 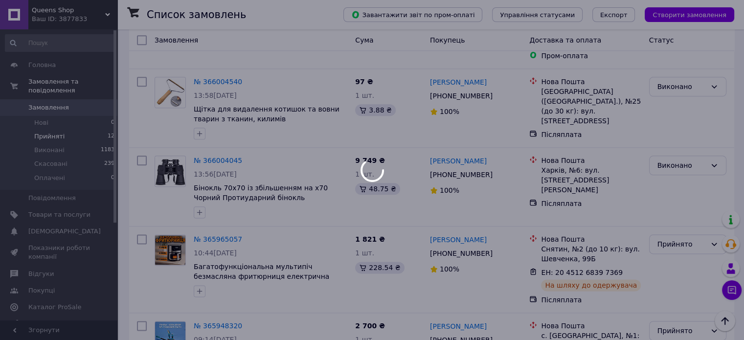 I want to click on div: 3.88 ₴, so click(x=375, y=110).